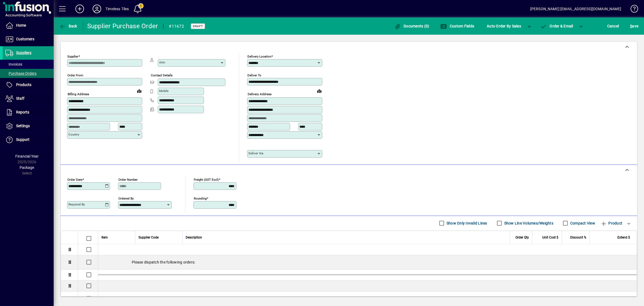 The width and height of the screenshot is (644, 306). I want to click on button: Add, so click(80, 9).